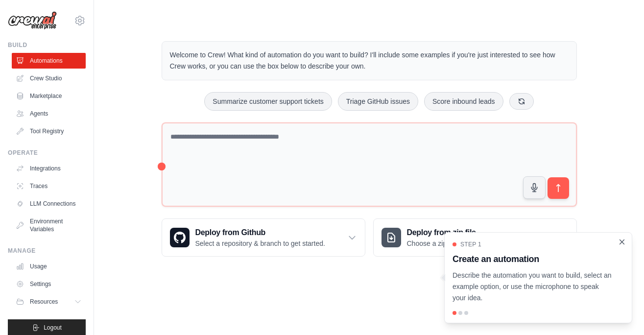  I want to click on span: Logout, so click(52, 328).